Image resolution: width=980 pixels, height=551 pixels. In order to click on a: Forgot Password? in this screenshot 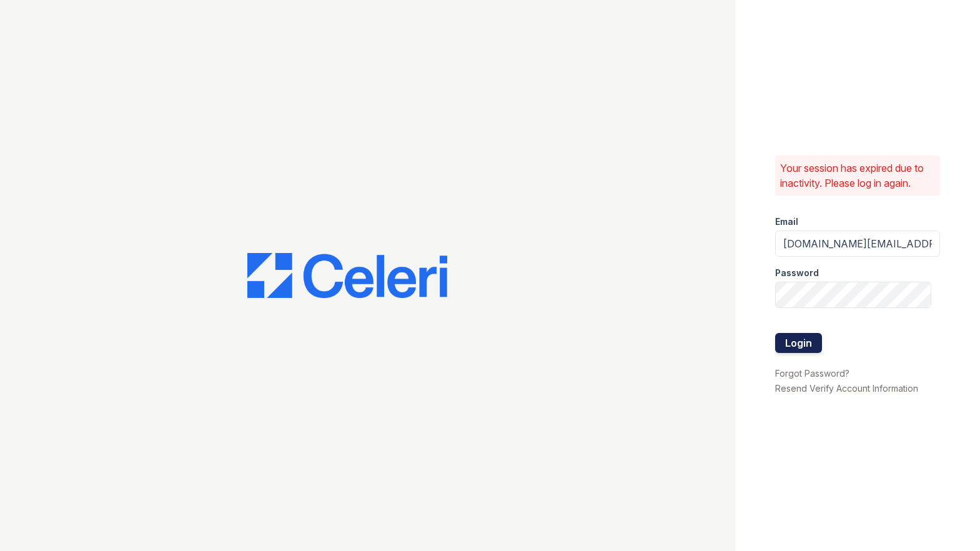, I will do `click(812, 372)`.